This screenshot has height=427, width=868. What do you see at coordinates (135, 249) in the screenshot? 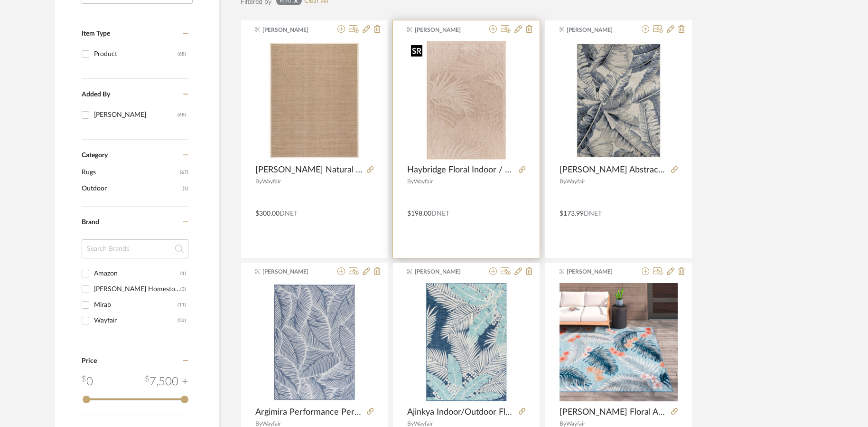
I see `input: Search Brands` at bounding box center [135, 249].